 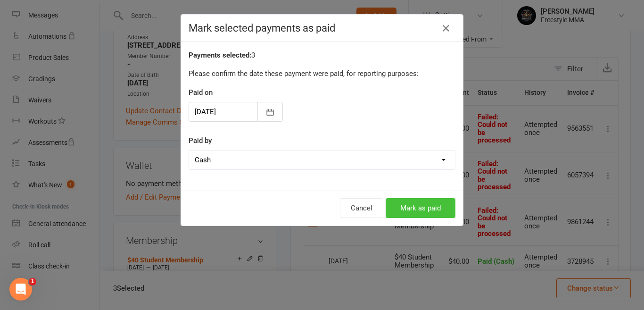 I want to click on strong: Payments selected:, so click(x=220, y=55).